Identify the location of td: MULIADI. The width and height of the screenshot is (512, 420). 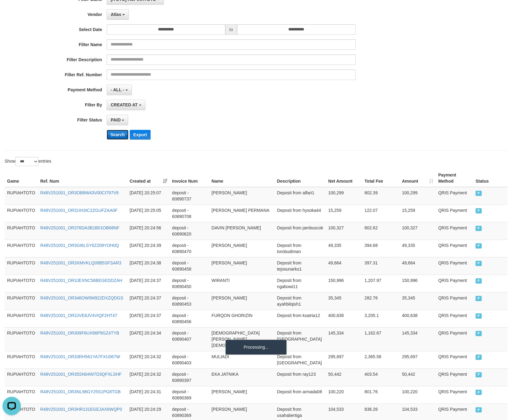
(242, 359).